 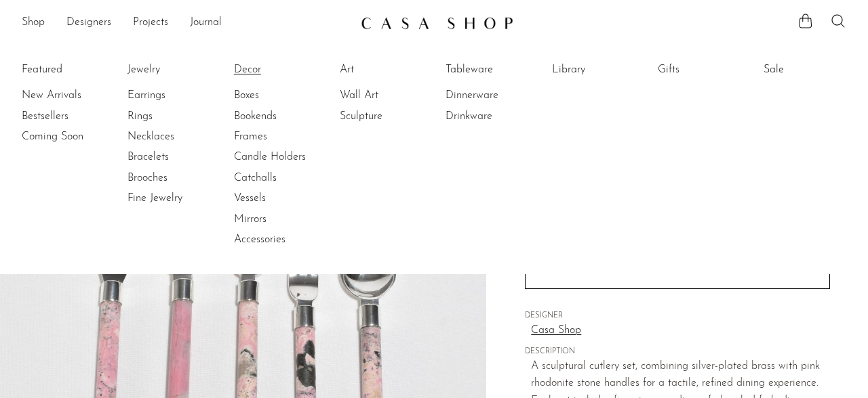 What do you see at coordinates (284, 96) in the screenshot?
I see `a: Boxes` at bounding box center [284, 96].